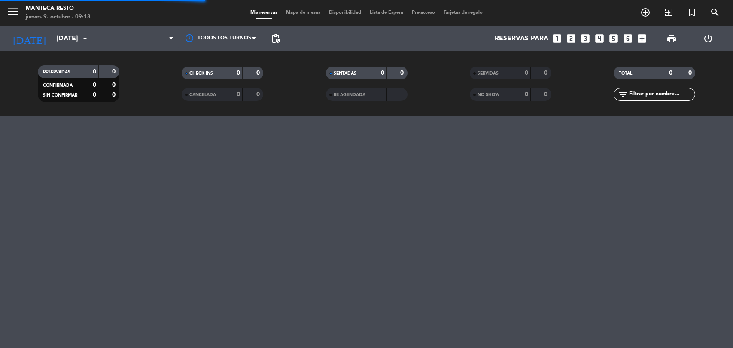 This screenshot has width=733, height=348. What do you see at coordinates (625, 73) in the screenshot?
I see `span: TOTAL` at bounding box center [625, 73].